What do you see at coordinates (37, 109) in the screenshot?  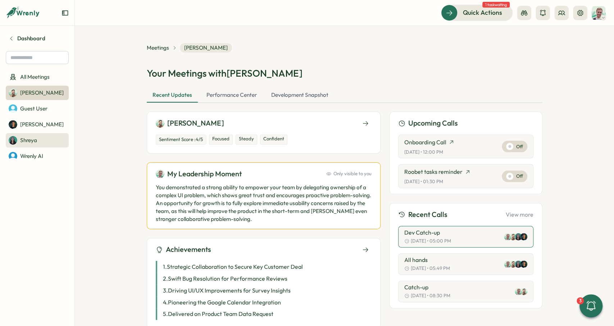 I see `a: Guest UserGuest User` at bounding box center [37, 109].